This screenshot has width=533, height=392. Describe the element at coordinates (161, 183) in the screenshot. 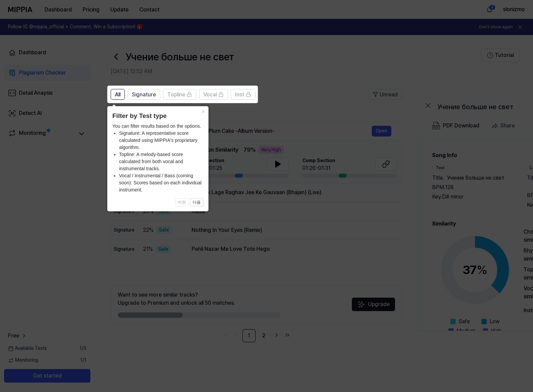

I see `li: Vocal / Instrumental / Bass (coming soon): Scores based on each individual instrument.` at that location.